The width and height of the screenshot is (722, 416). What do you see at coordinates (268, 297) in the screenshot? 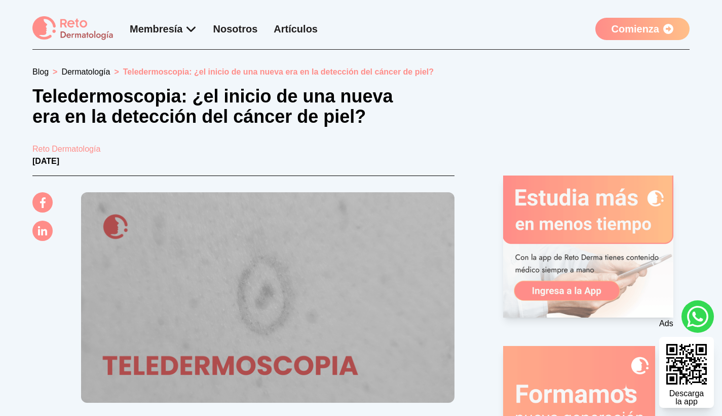
I see `img: Teledermoscopia: ¿el inicio de una nueva era en la detección del cáncer de piel?` at bounding box center [268, 297].